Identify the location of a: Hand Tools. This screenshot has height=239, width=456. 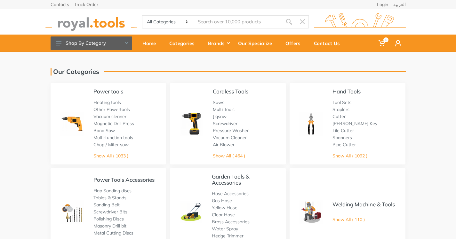
(347, 91).